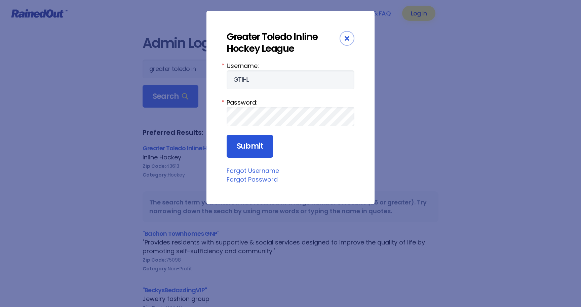 Image resolution: width=581 pixels, height=307 pixels. What do you see at coordinates (347, 38) in the screenshot?
I see `div: Close` at bounding box center [347, 38].